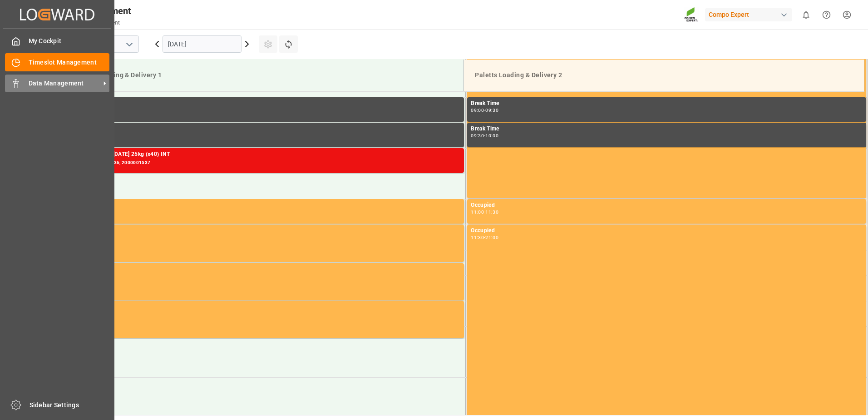 This screenshot has width=868, height=420. What do you see at coordinates (263, 75) in the screenshot?
I see `div: Paletts Loading & Delivery 1` at bounding box center [263, 75].